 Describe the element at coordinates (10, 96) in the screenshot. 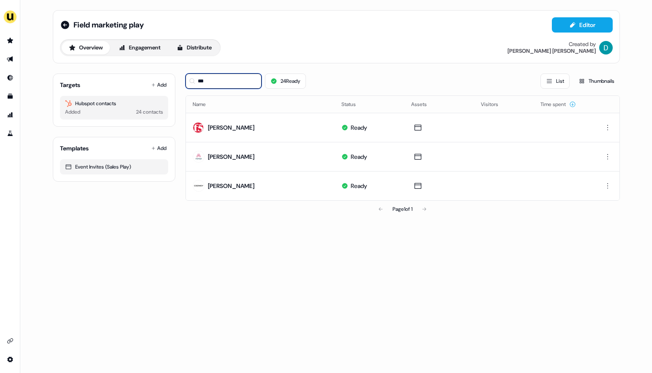

I see `a: Go to templates` at that location.